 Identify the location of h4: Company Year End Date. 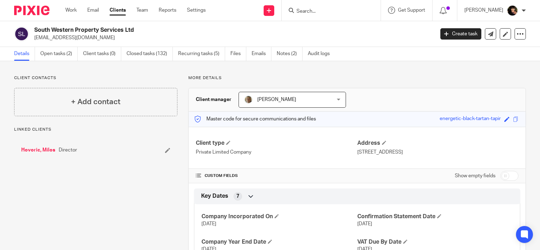
(279, 242).